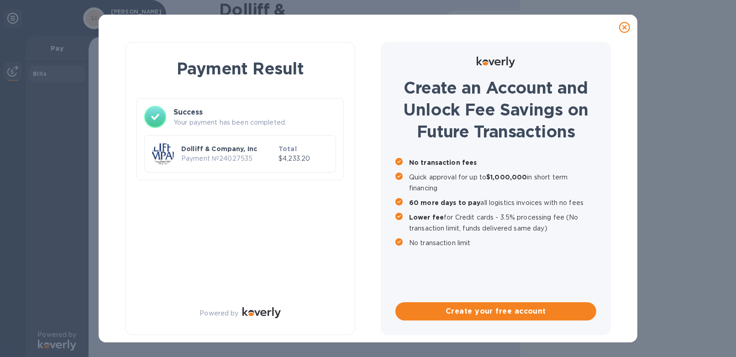 This screenshot has width=736, height=357. What do you see at coordinates (255, 112) in the screenshot?
I see `h3: Success` at bounding box center [255, 112].